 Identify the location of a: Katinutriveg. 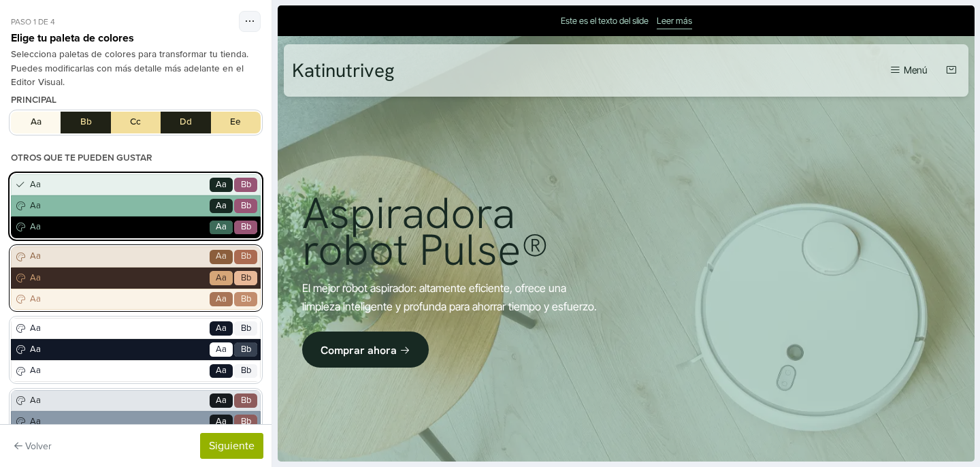
(66, 65).